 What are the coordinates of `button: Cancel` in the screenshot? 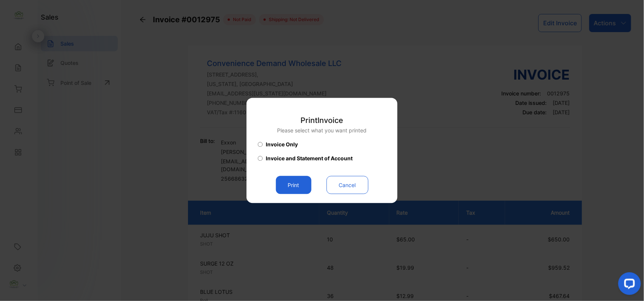 It's located at (347, 185).